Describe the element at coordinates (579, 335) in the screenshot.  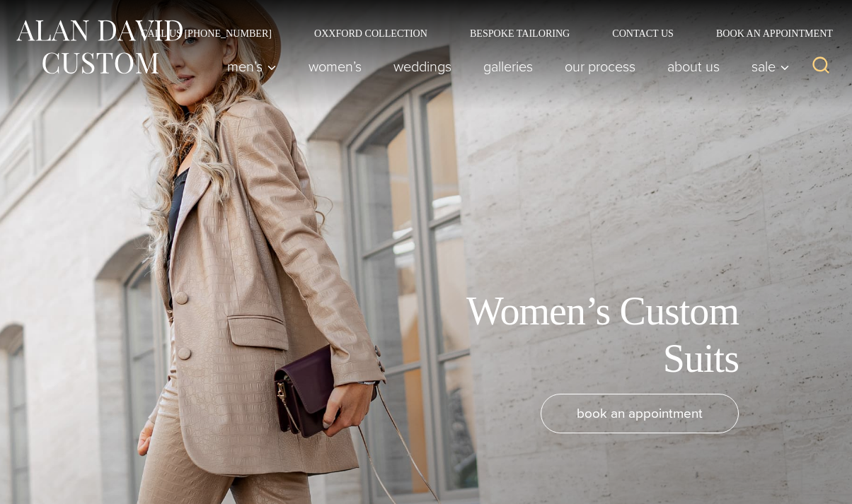
I see `h1: Women’s Custom Suits` at that location.